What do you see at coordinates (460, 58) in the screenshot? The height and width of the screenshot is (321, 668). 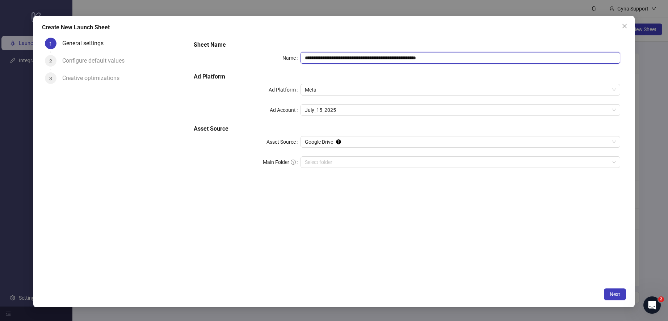 I see `input: Name` at bounding box center [460, 58].